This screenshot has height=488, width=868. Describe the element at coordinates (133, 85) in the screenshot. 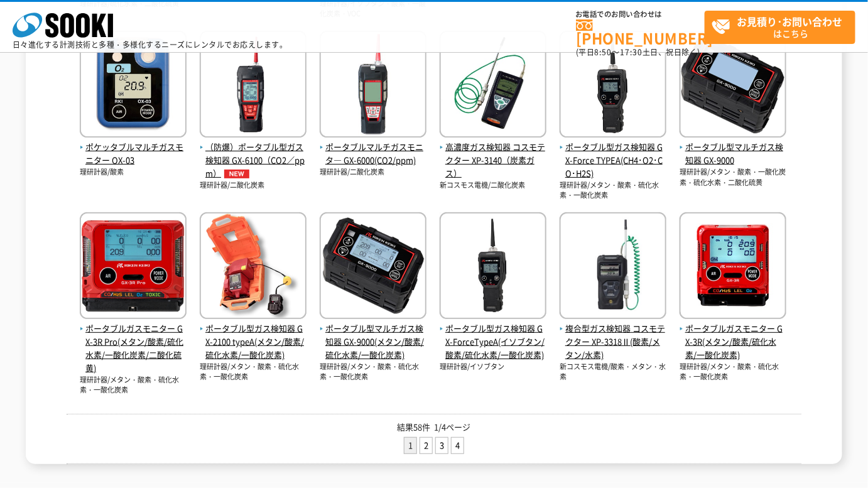

I see `img: OX-03` at that location.